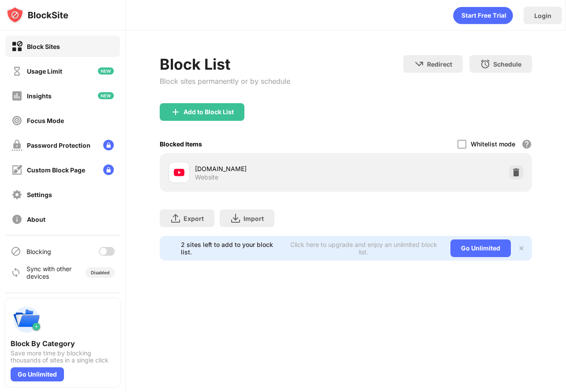  I want to click on div: Settings, so click(39, 194).